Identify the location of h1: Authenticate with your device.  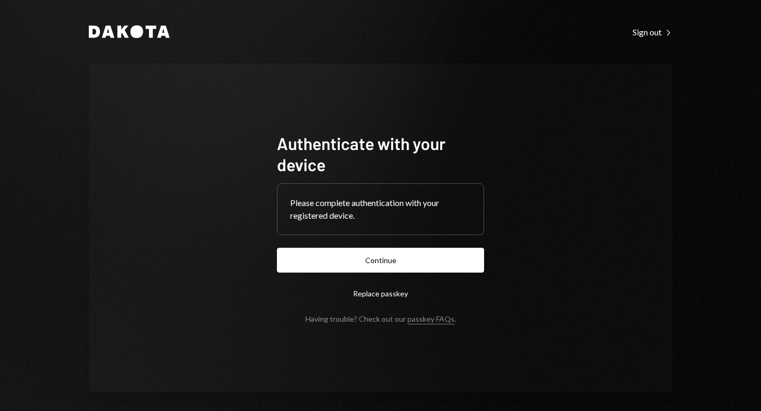
(381, 154).